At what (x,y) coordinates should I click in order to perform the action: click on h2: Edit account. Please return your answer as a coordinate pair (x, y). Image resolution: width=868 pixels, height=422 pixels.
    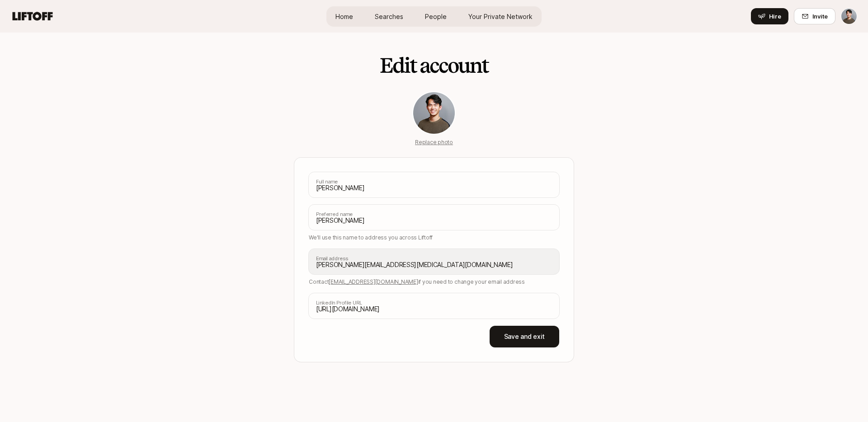
    Looking at the image, I should click on (434, 65).